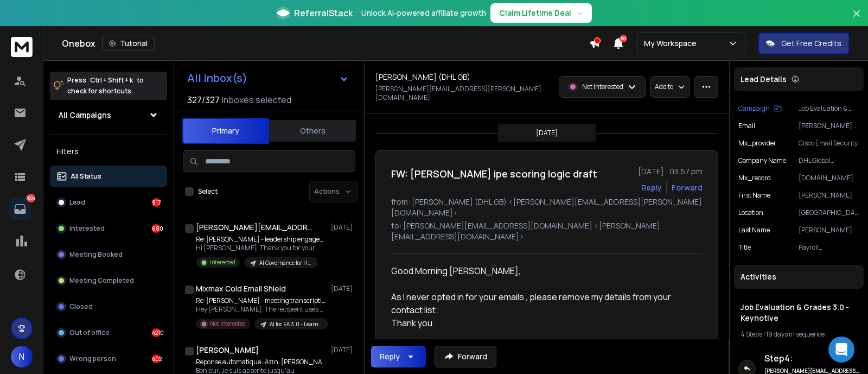  What do you see at coordinates (156, 333) in the screenshot?
I see `div: 4210` at bounding box center [156, 333].